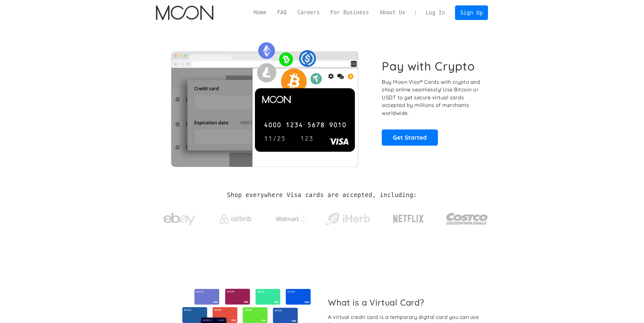  I want to click on a: About Us, so click(392, 12).